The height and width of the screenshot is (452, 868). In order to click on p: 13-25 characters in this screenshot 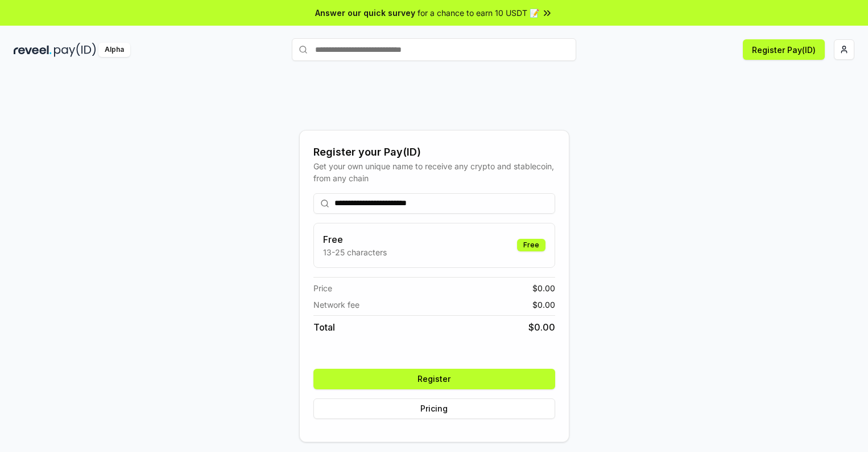, I will do `click(355, 252)`.